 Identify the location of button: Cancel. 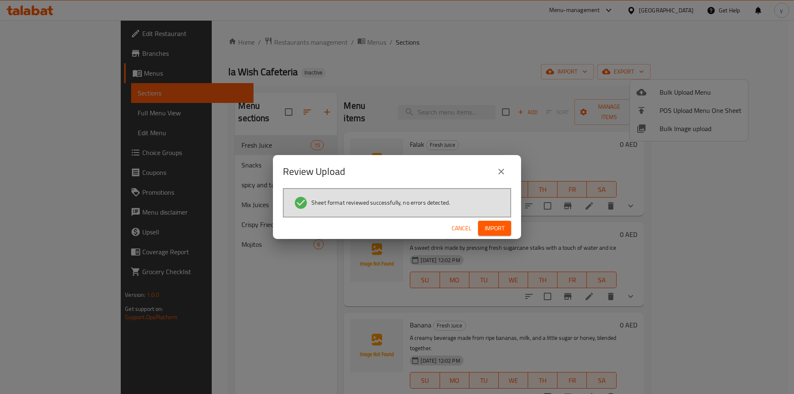
(461, 228).